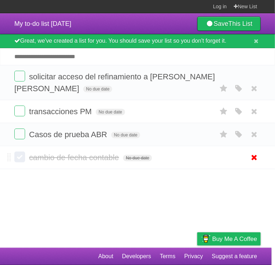 This screenshot has width=275, height=265. Describe the element at coordinates (229, 239) in the screenshot. I see `a: Buy me a coffee` at that location.